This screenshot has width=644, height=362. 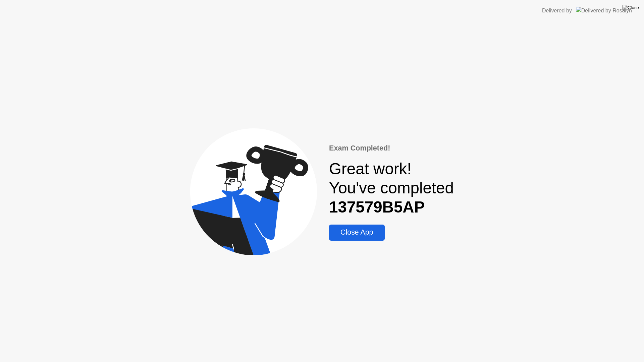 I want to click on div: Close App, so click(x=357, y=232).